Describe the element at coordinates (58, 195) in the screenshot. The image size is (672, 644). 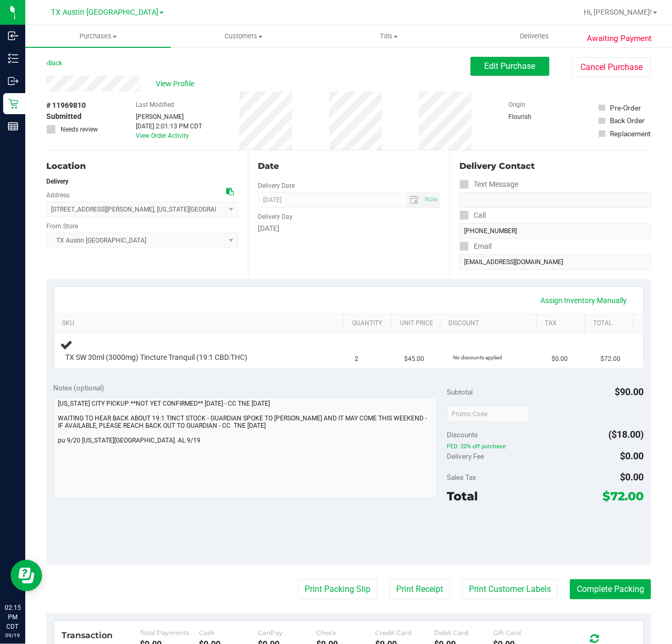
I see `label: Address` at that location.